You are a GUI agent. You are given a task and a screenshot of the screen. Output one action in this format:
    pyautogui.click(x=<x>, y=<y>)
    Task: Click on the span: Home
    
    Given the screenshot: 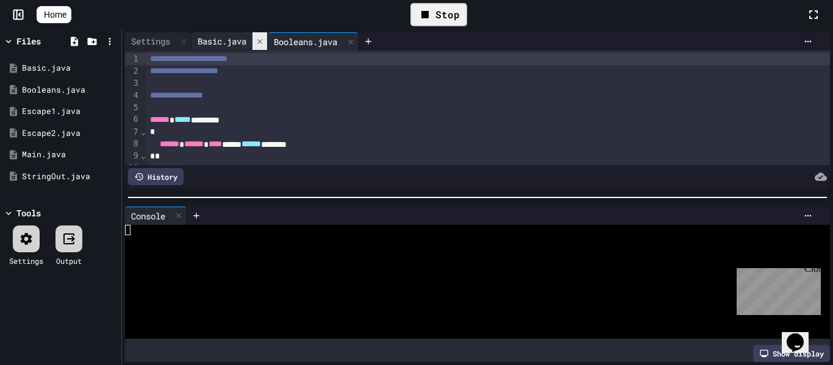 What is the action you would take?
    pyautogui.click(x=55, y=15)
    